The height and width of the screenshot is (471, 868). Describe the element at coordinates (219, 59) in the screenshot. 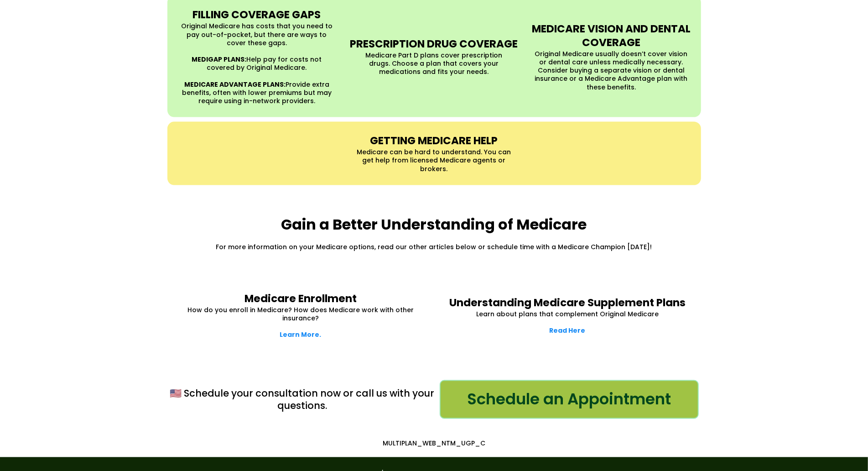

I see `strong: MEDIGAP PLANS:` at that location.